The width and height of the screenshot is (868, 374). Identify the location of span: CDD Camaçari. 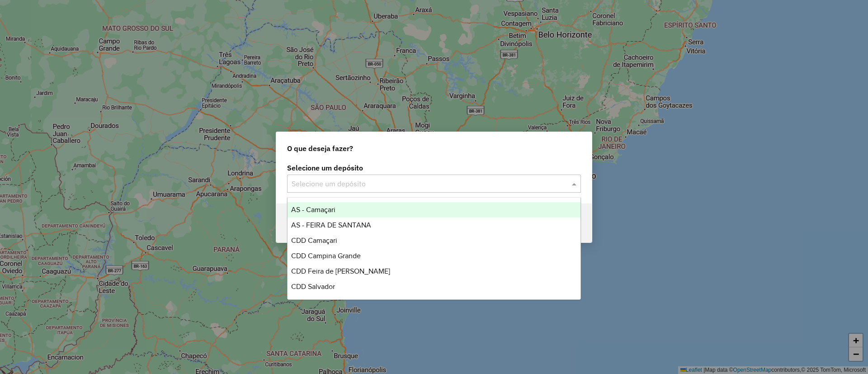
(314, 240).